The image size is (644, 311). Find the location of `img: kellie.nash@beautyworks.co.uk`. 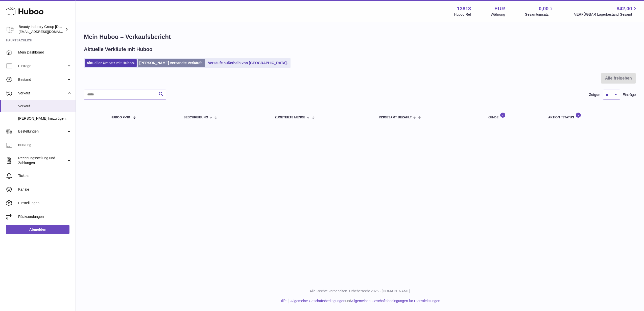

img: kellie.nash@beautyworks.co.uk is located at coordinates (10, 29).